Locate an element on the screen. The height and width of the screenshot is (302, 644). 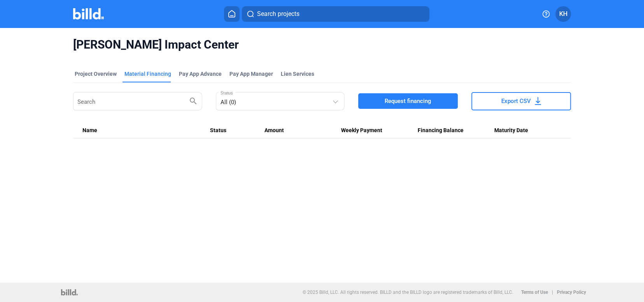
span: Financing Balance is located at coordinates (441, 131).